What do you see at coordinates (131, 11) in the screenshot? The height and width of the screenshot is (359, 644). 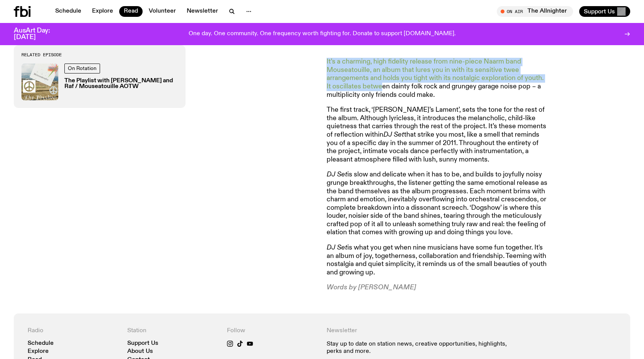 I see `a: Read` at bounding box center [131, 11].